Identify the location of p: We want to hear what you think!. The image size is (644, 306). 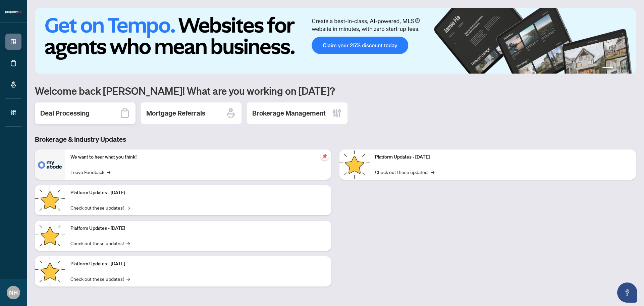
(198, 157).